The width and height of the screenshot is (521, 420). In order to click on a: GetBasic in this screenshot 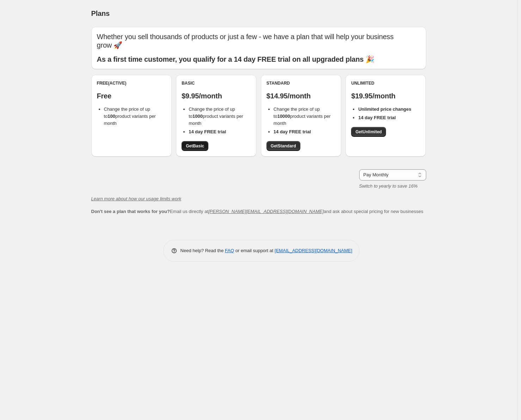, I will do `click(195, 146)`.